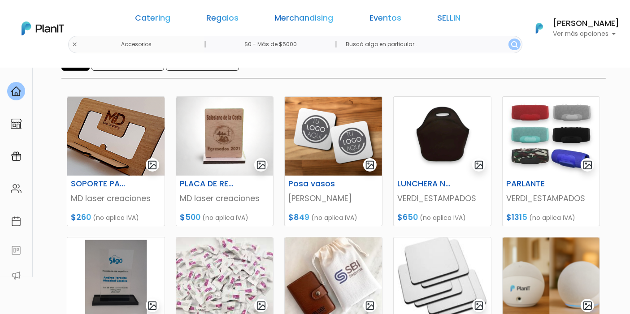 Image resolution: width=630 pixels, height=314 pixels. I want to click on a: gallery-light PARLANTE VERDI_ESTAMPADOS $1315 (no aplica IVA), so click(551, 161).